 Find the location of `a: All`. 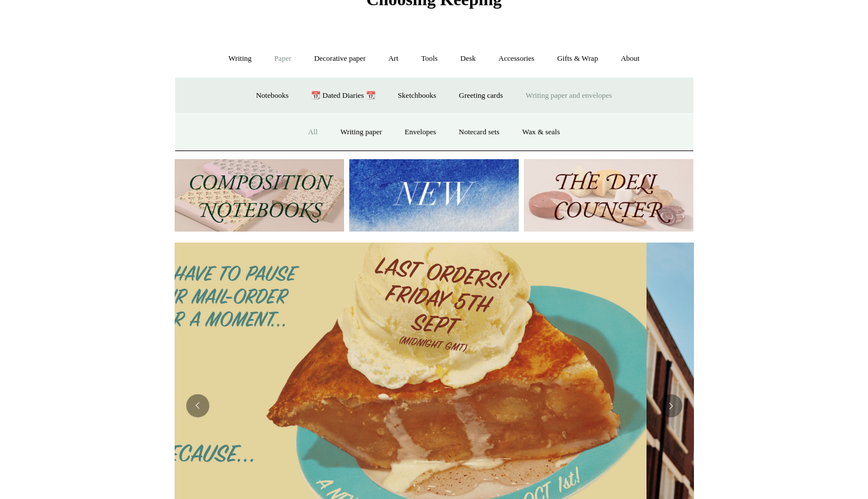

a: All is located at coordinates (313, 132).